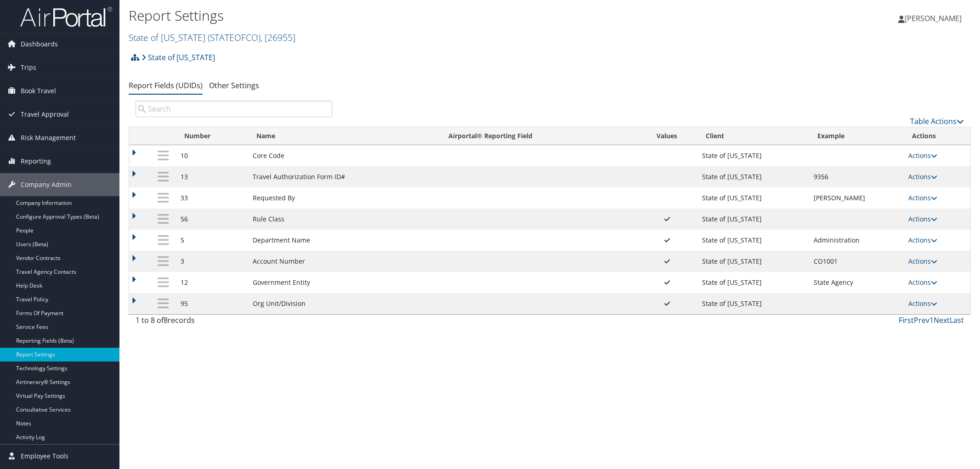 The image size is (980, 469). I want to click on a: Other Settings, so click(234, 85).